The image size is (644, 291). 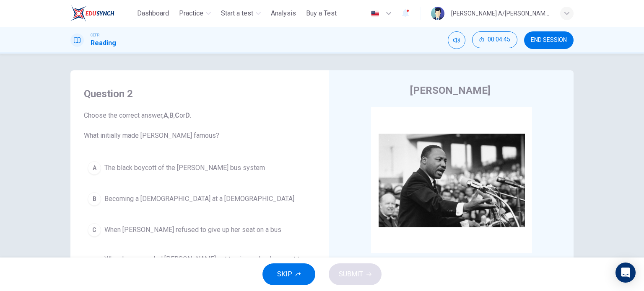 What do you see at coordinates (153, 14) in the screenshot?
I see `a: Dashboard` at bounding box center [153, 14].